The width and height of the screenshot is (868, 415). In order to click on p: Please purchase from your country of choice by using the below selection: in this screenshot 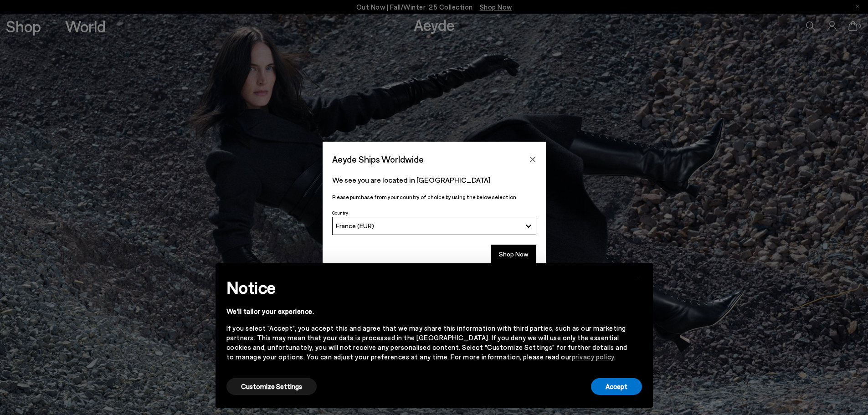, I will do `click(435, 196)`.